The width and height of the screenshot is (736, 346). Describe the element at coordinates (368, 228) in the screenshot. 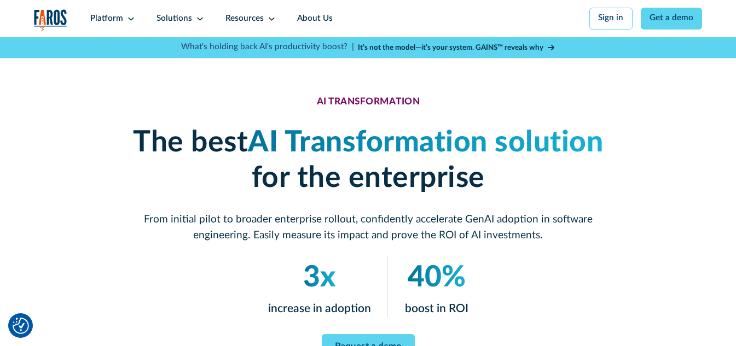

I see `p: From initial pilot to broader enterprise rollout, confidently accelerate GenAI adoption in softwa...` at that location.